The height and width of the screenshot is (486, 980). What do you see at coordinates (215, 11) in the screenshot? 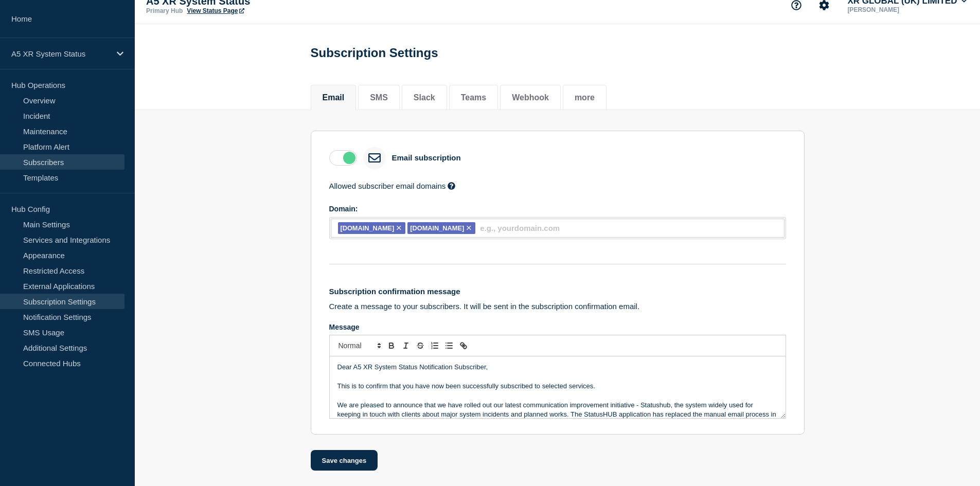
I see `a: View Status Page` at bounding box center [215, 11].